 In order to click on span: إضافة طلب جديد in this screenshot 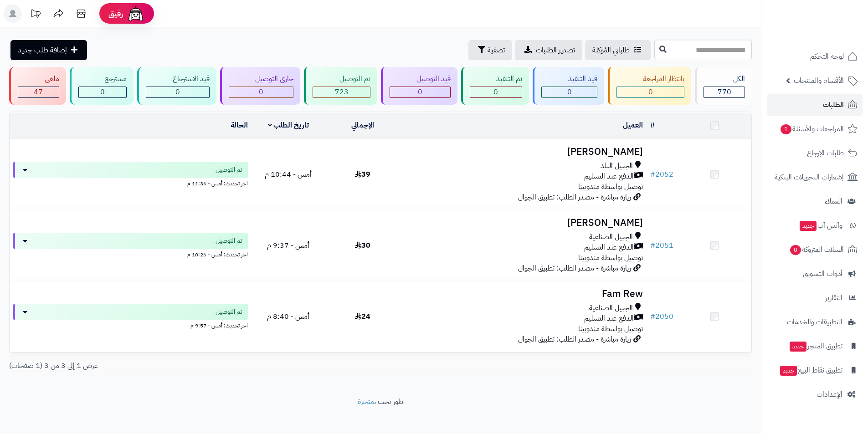, I will do `click(42, 50)`.